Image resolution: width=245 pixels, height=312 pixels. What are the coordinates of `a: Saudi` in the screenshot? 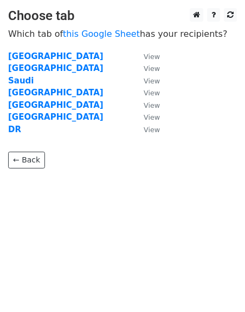 It's located at (21, 81).